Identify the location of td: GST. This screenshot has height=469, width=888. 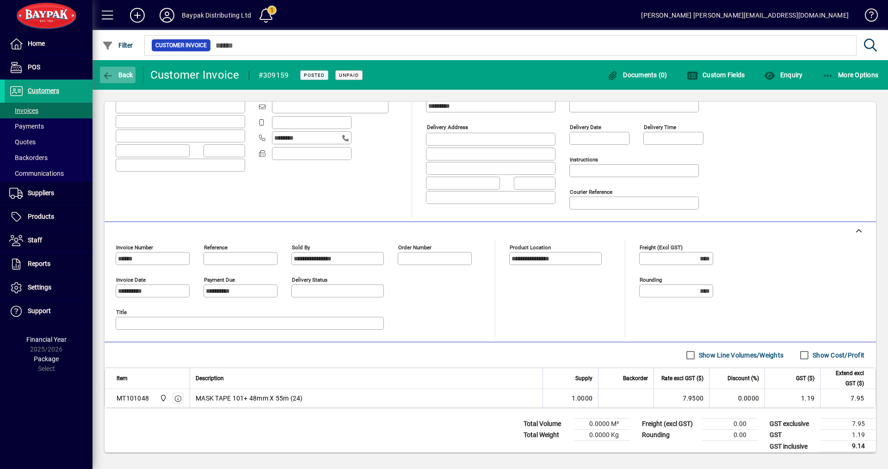
(793, 435).